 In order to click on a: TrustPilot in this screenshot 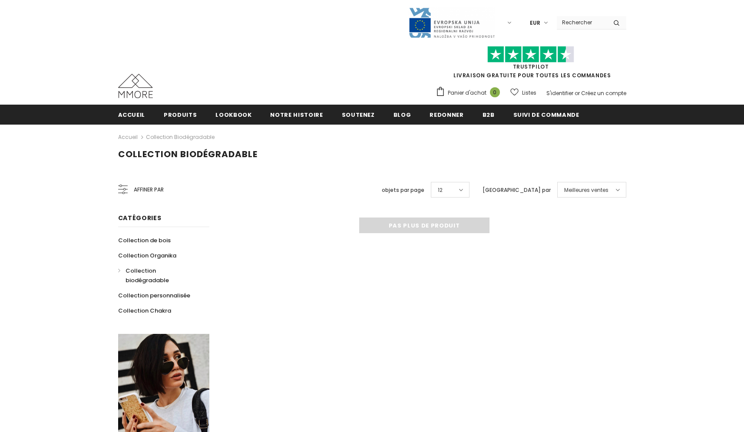, I will do `click(530, 66)`.